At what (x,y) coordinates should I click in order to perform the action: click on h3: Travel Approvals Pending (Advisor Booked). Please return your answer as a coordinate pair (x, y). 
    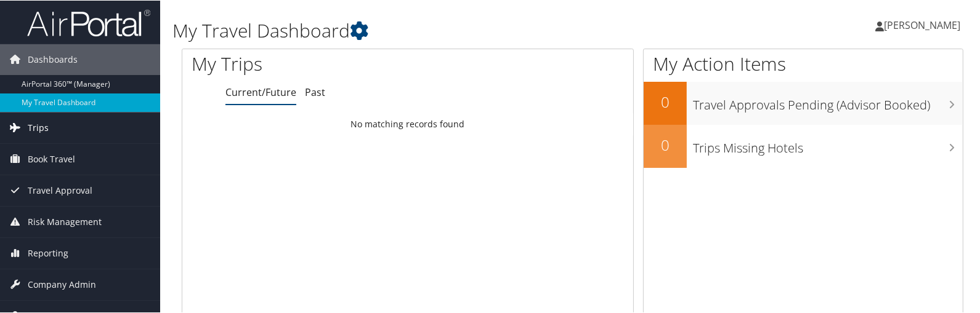
    Looking at the image, I should click on (828, 102).